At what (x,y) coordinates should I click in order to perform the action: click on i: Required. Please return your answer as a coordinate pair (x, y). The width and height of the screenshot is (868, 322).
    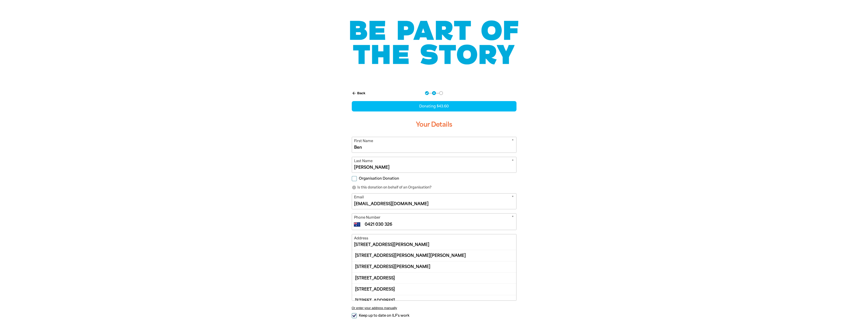
    Looking at the image, I should click on (513, 218).